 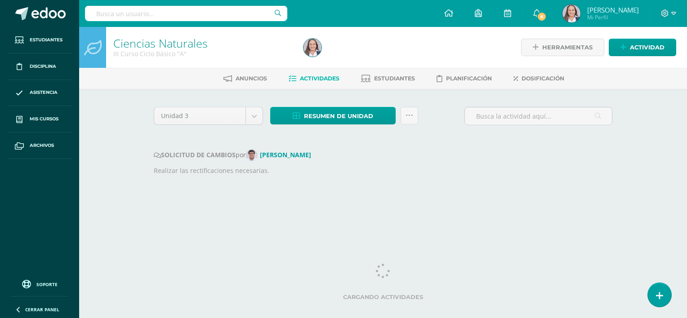 What do you see at coordinates (320, 78) in the screenshot?
I see `span: Actividades` at bounding box center [320, 78].